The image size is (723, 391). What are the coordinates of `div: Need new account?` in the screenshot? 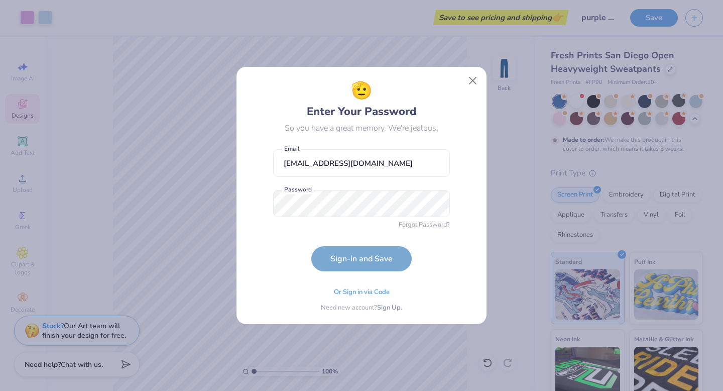 It's located at (362, 308).